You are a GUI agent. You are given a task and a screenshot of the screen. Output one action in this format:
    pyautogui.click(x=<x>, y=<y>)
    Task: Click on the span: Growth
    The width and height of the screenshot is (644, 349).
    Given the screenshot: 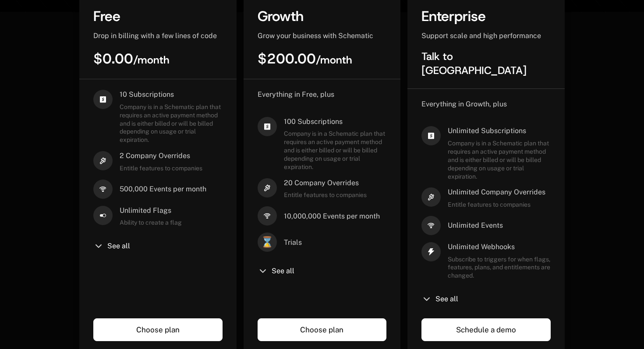 What is the action you would take?
    pyautogui.click(x=280, y=16)
    